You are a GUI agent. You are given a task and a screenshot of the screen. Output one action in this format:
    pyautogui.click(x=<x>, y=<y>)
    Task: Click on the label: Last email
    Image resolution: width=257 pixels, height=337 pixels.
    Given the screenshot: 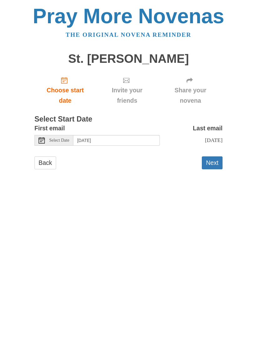 What is the action you would take?
    pyautogui.click(x=208, y=128)
    